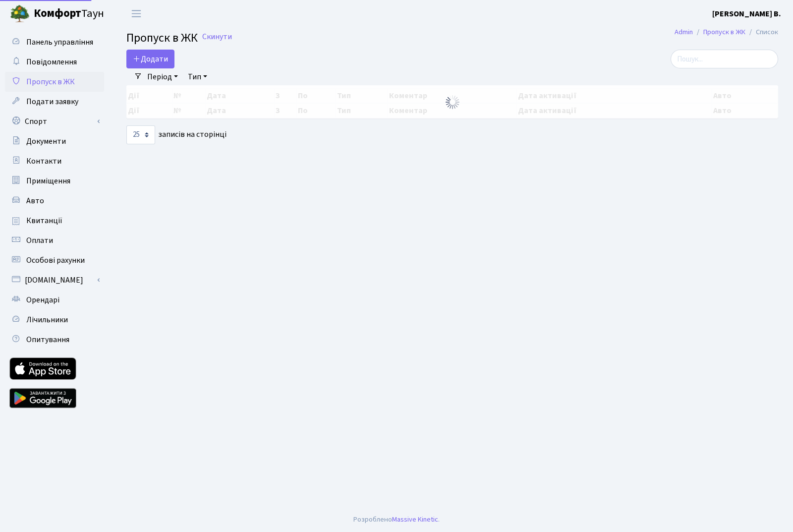 This screenshot has width=793, height=532. I want to click on span: Подати заявку, so click(52, 102).